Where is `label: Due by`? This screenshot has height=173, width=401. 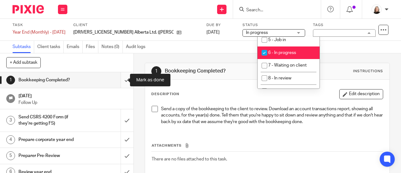 label: Due by is located at coordinates (221, 25).